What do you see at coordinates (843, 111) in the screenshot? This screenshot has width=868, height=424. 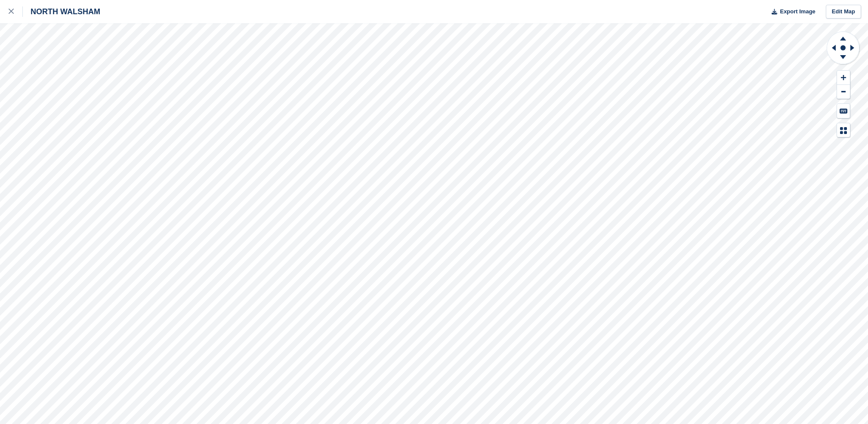 I see `button: Keyboard Shortcuts` at bounding box center [843, 111].